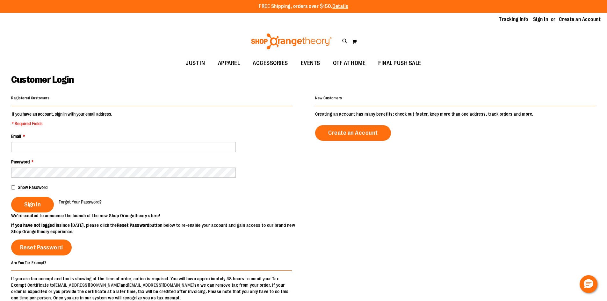 The width and height of the screenshot is (607, 301). What do you see at coordinates (329, 98) in the screenshot?
I see `strong: New Customers` at bounding box center [329, 98].